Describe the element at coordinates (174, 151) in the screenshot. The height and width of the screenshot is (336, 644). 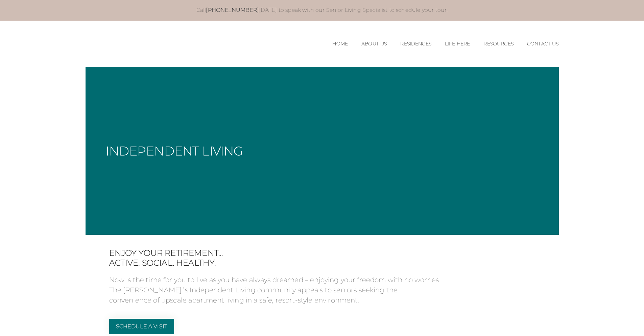
I see `h1: Independent Living` at that location.